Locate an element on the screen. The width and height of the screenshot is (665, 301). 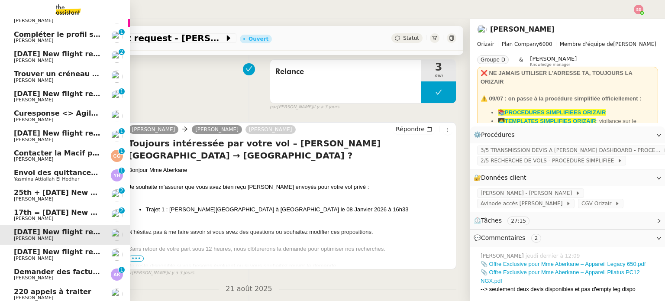
span: Je reste disponible si vos besoins évoluent ou si vous souhaitez rouvrir la demande. is located at coordinates (233, 265).